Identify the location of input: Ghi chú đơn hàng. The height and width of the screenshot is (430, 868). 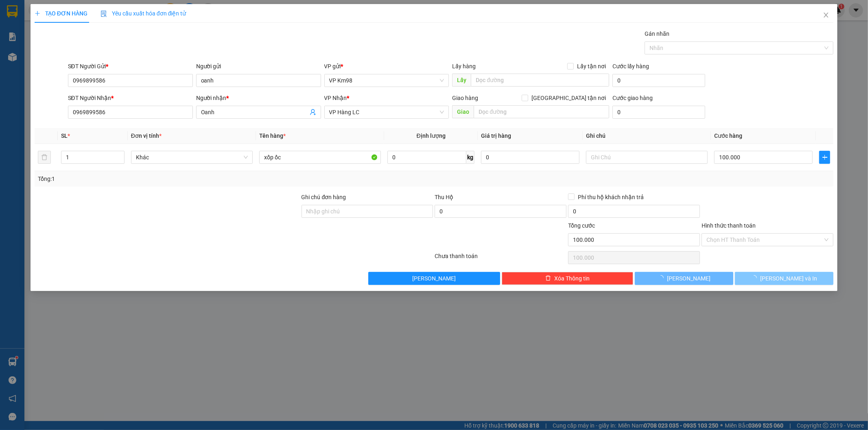
(367, 212).